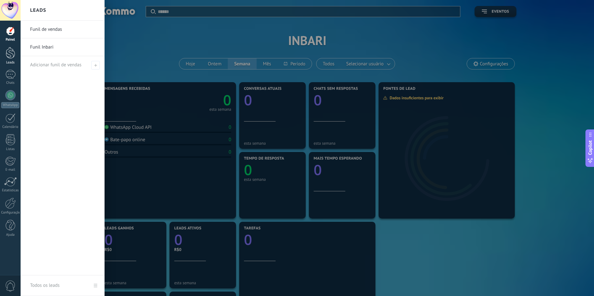 The width and height of the screenshot is (594, 296). Describe the element at coordinates (10, 62) in the screenshot. I see `div: Leads` at that location.